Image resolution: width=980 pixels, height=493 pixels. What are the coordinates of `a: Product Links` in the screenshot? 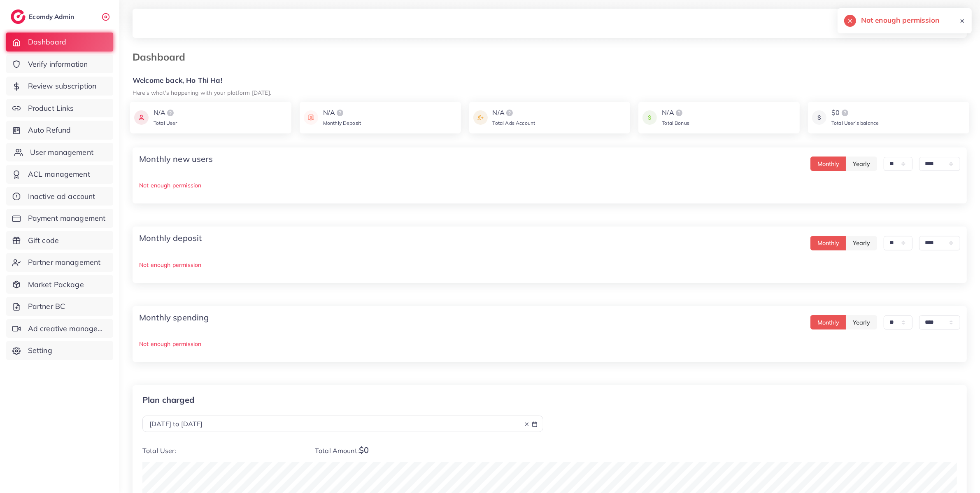 It's located at (60, 108).